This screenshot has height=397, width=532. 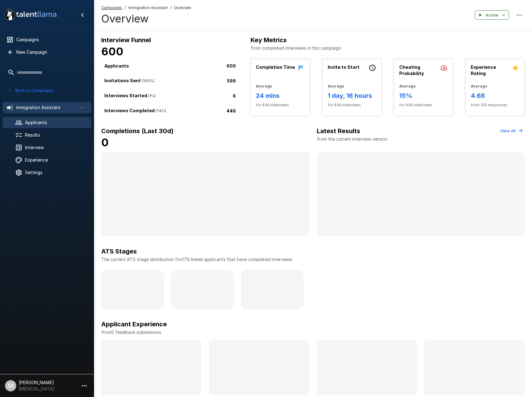 What do you see at coordinates (105, 142) in the screenshot?
I see `b: 0` at bounding box center [105, 142].